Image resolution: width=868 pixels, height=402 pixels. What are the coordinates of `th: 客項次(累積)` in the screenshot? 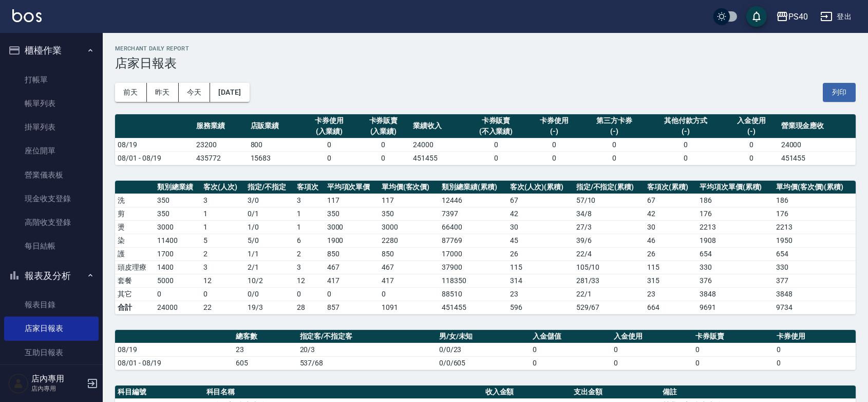 It's located at (671, 187).